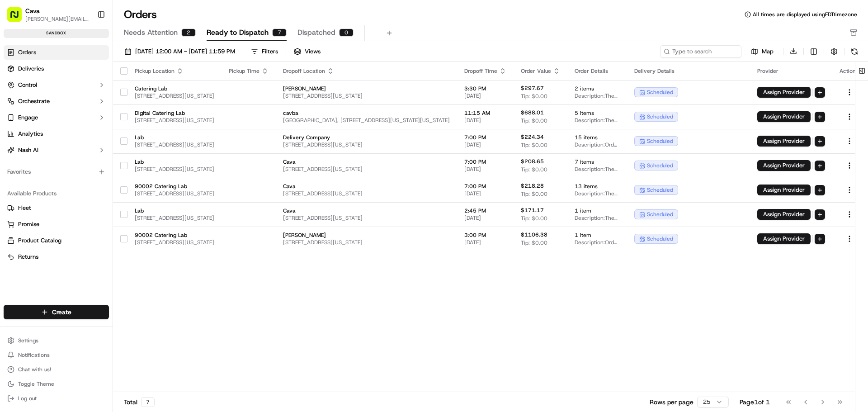 This screenshot has width=868, height=412. What do you see at coordinates (56, 257) in the screenshot?
I see `button: Returns` at bounding box center [56, 257].